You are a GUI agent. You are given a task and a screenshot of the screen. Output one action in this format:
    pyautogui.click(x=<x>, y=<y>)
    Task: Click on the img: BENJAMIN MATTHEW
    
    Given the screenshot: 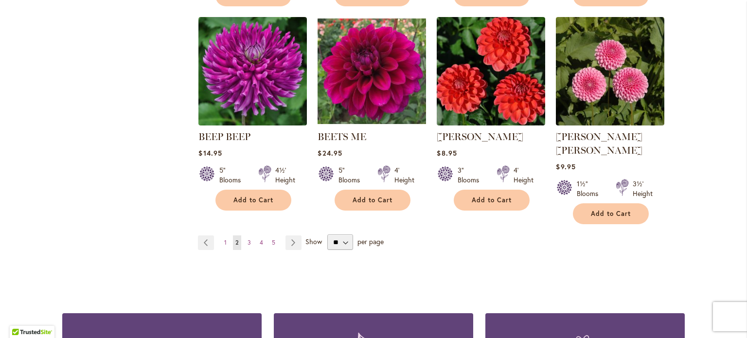 What is the action you would take?
    pyautogui.click(x=491, y=71)
    